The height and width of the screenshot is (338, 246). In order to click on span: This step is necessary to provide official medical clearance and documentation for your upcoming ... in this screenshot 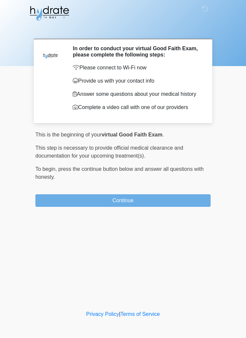, I will do `click(109, 152)`.